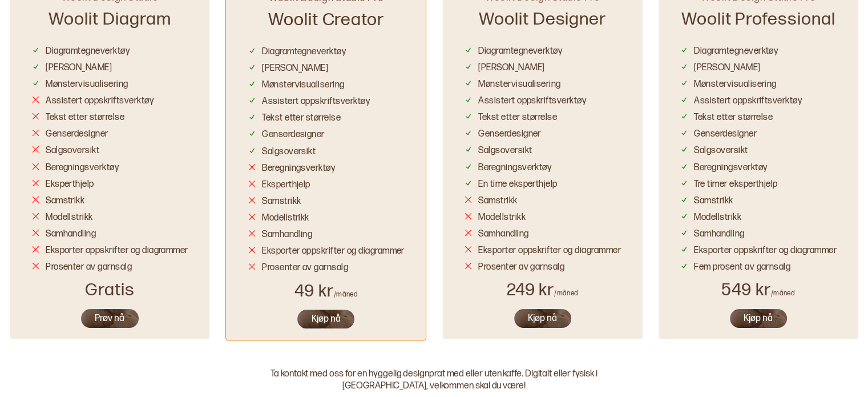 Image resolution: width=868 pixels, height=397 pixels. Describe the element at coordinates (326, 291) in the screenshot. I see `div: 49 kr` at that location.